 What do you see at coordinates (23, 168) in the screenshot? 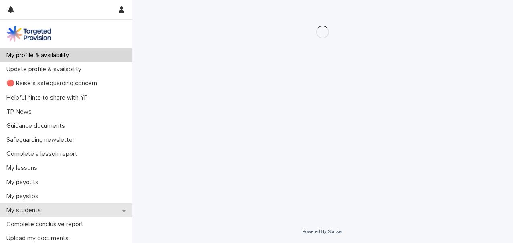
I see `p: My lessons` at bounding box center [23, 168].